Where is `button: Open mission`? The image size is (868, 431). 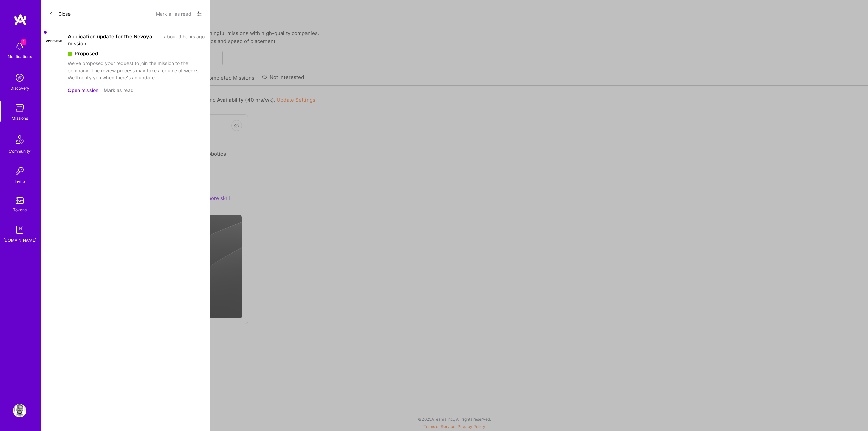
button: Open mission is located at coordinates (83, 90).